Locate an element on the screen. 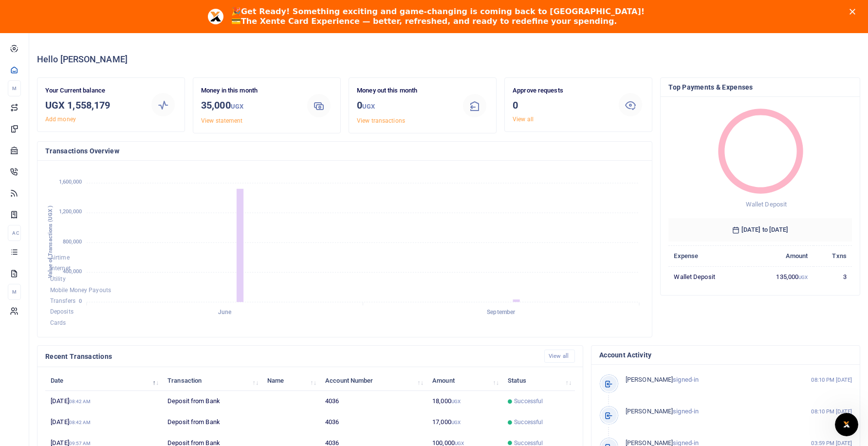 Image resolution: width=868 pixels, height=446 pixels. a: View transactions is located at coordinates (381, 121).